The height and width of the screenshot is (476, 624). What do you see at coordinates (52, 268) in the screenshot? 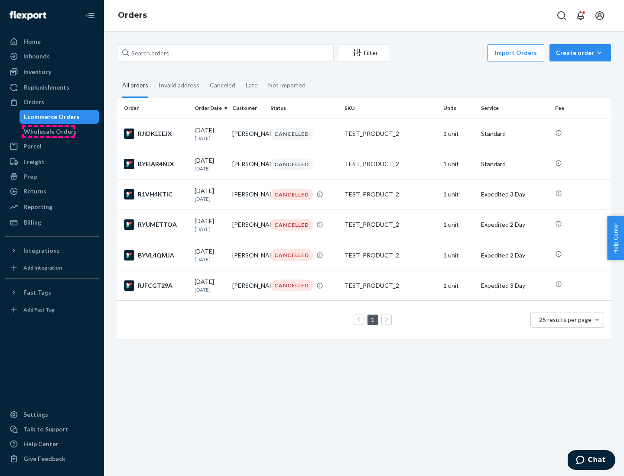
I see `a: Add Integration` at bounding box center [52, 268].